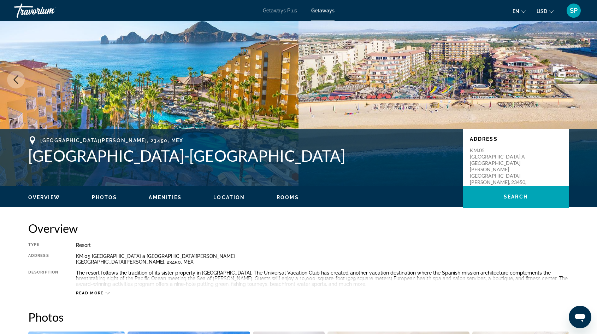 The width and height of the screenshot is (597, 334). Describe the element at coordinates (93, 293) in the screenshot. I see `button: Read more` at that location.